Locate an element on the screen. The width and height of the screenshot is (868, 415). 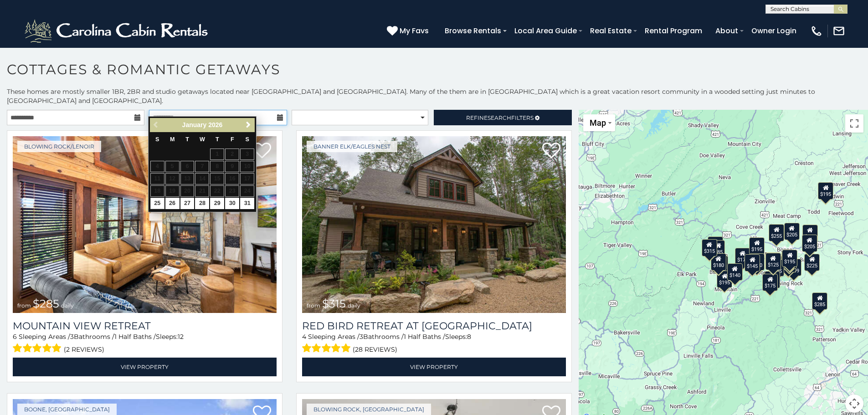
div: $85 is located at coordinates (718, 249).